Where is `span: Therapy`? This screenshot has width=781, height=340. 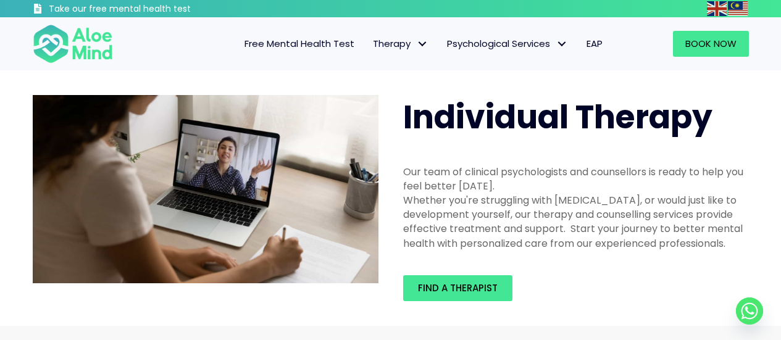
span: Therapy is located at coordinates (401, 43).